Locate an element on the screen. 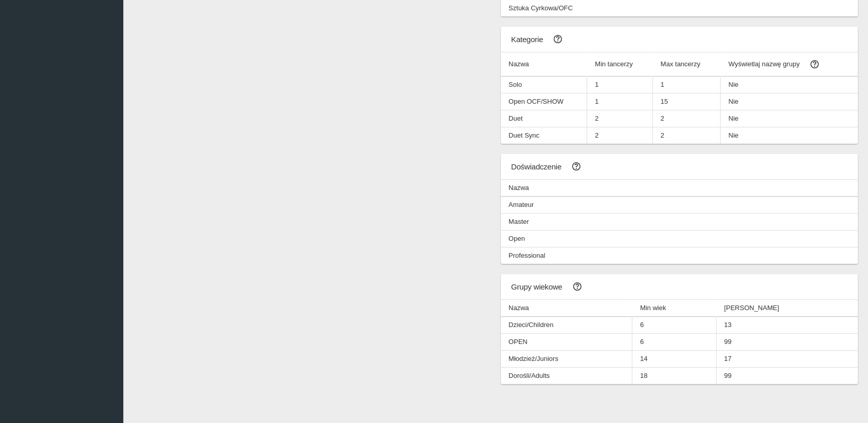 This screenshot has height=423, width=868. td: 18 is located at coordinates (674, 375).